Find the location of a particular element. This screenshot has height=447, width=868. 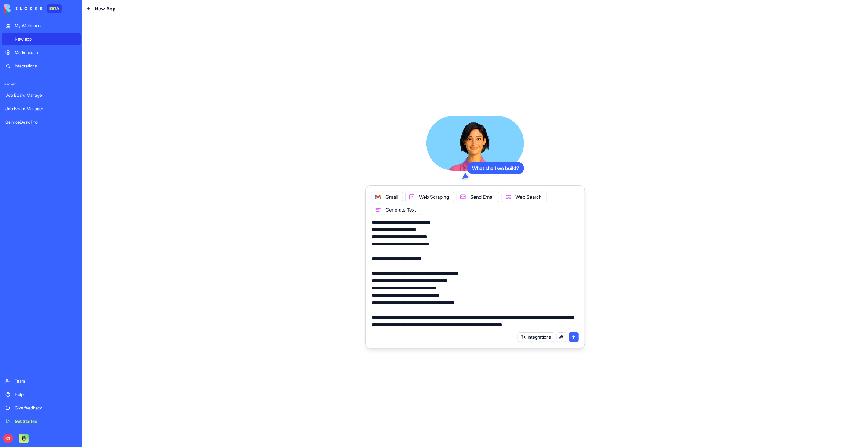

div: New app is located at coordinates (46, 39).